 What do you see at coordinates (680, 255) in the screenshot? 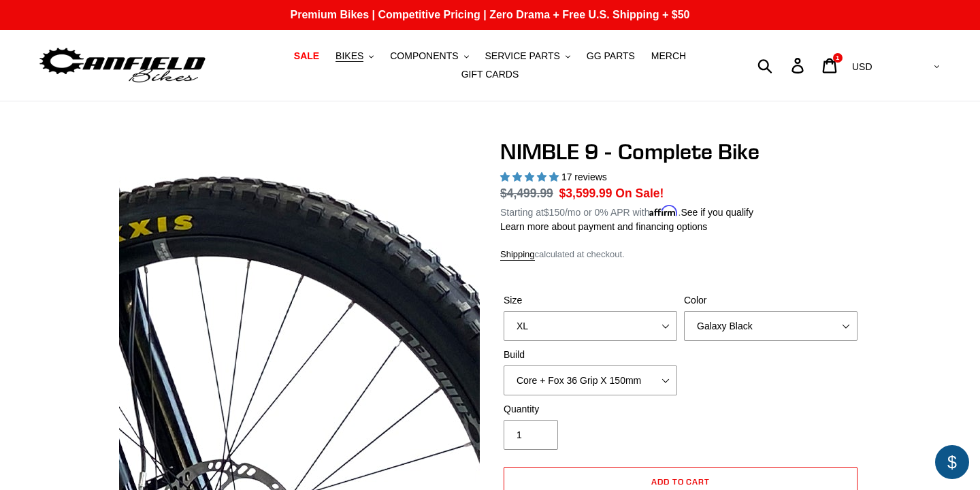
I see `div: calculated at checkout.` at bounding box center [680, 255].